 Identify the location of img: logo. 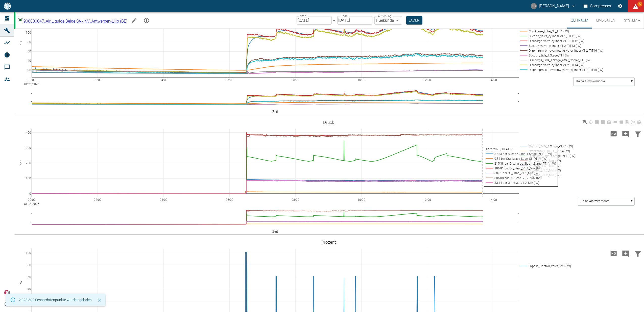
(7, 6).